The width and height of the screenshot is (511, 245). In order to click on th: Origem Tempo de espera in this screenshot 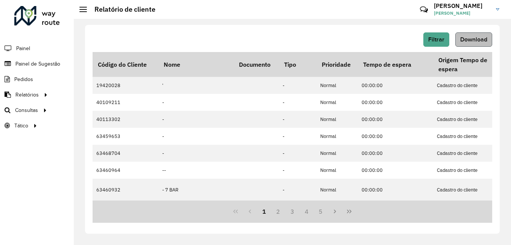, I will do `click(471, 64)`.